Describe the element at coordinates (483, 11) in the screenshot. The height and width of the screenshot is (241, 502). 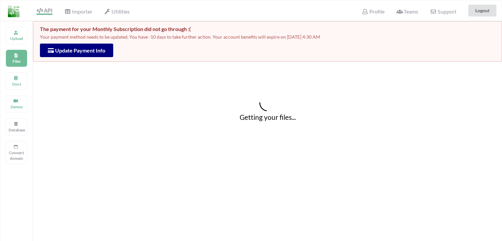
I see `button: Logout` at that location.